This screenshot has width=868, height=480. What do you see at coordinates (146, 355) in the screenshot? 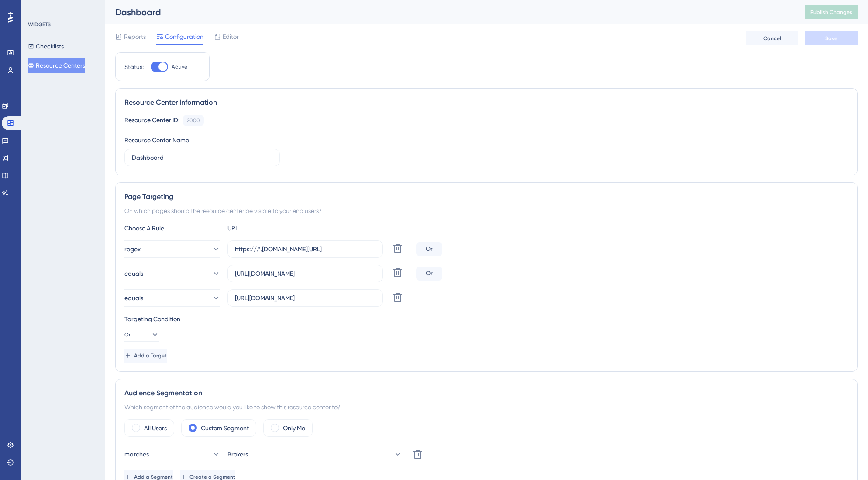
I see `button: Add a Target` at bounding box center [146, 355].